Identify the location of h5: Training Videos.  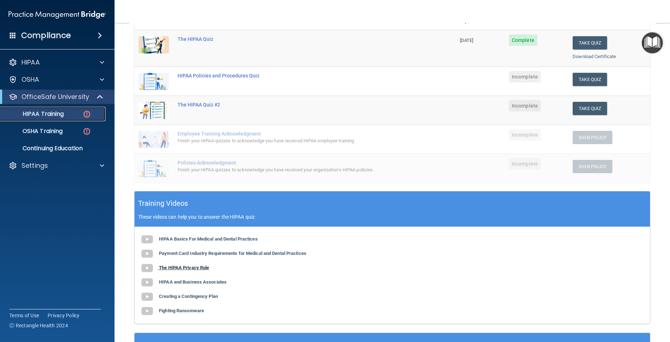
(163, 203).